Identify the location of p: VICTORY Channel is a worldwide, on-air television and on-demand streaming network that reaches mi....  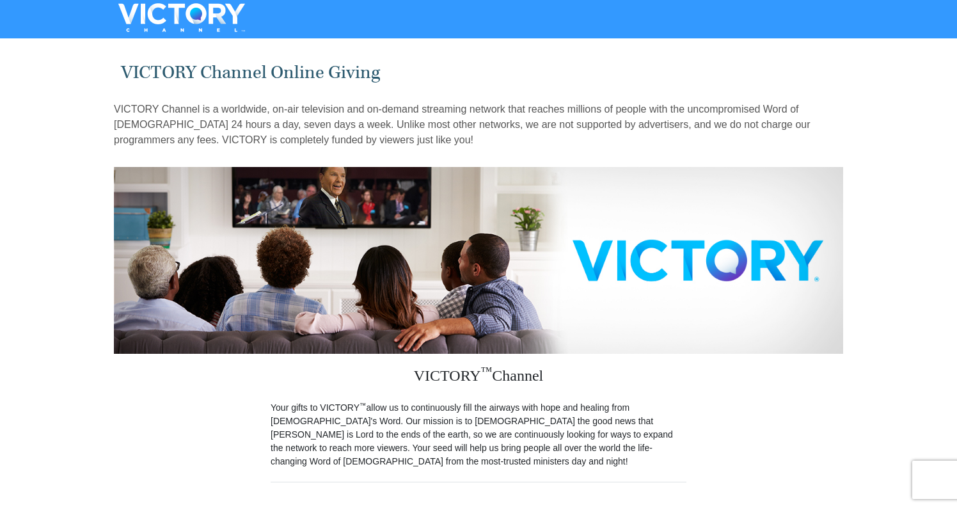
(478, 125).